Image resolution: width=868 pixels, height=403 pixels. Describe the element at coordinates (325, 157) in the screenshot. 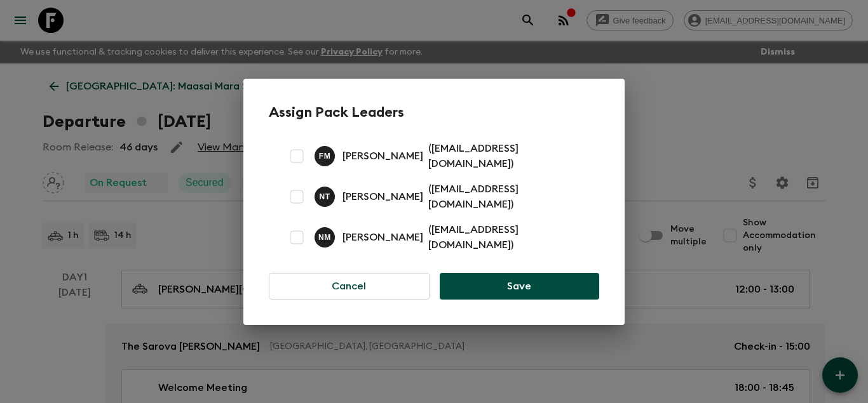

I see `p: F M` at that location.